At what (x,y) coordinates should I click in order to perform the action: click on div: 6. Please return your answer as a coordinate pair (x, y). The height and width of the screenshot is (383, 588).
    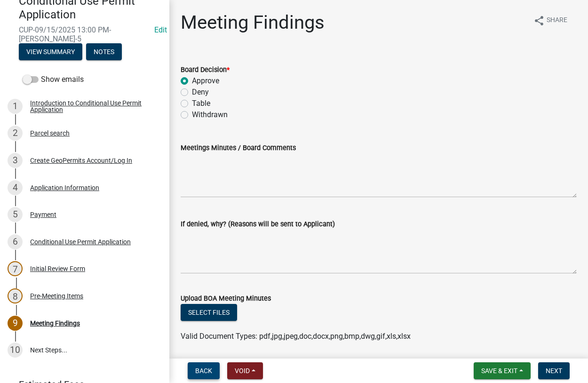
    Looking at the image, I should click on (15, 242).